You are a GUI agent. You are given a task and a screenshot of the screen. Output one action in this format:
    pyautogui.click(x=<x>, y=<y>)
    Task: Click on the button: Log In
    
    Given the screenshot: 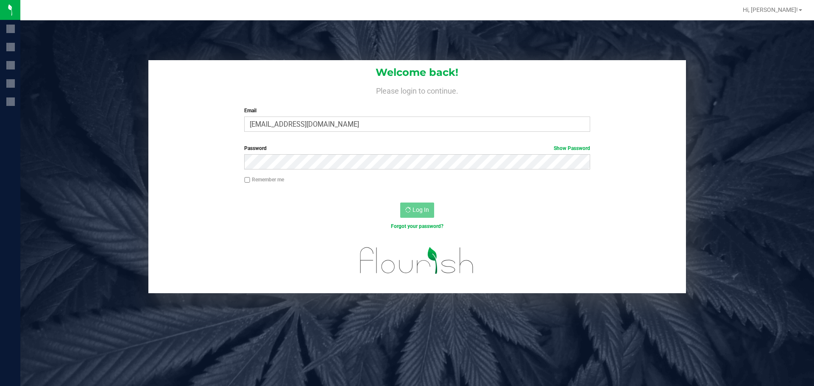 What is the action you would take?
    pyautogui.click(x=417, y=210)
    